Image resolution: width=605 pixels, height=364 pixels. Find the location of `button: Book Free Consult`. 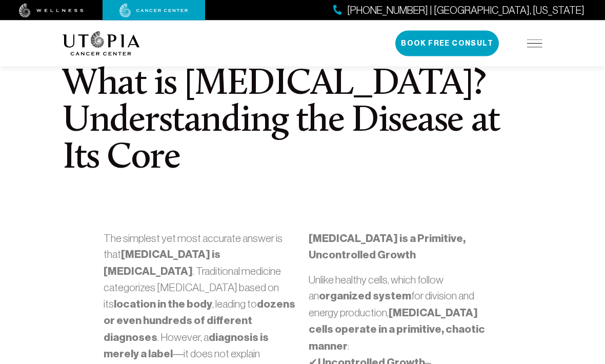

button: Book Free Consult is located at coordinates (447, 44).